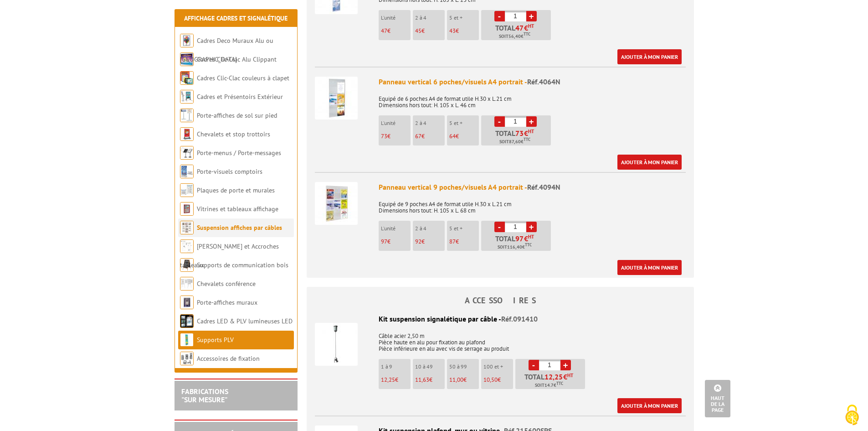 This screenshot has height=431, width=868. What do you see at coordinates (418, 241) in the screenshot?
I see `span: 92` at bounding box center [418, 241].